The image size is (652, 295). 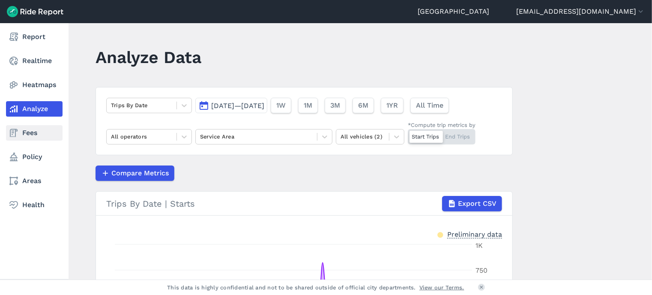 I want to click on span: 3M, so click(x=335, y=105).